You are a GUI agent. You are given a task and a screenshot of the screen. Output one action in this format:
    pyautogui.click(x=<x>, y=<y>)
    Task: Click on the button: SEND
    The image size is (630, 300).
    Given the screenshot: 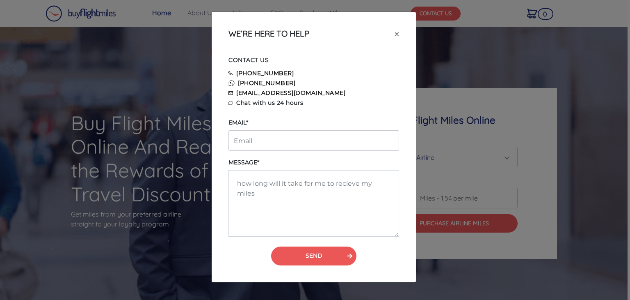 What is the action you would take?
    pyautogui.click(x=314, y=256)
    